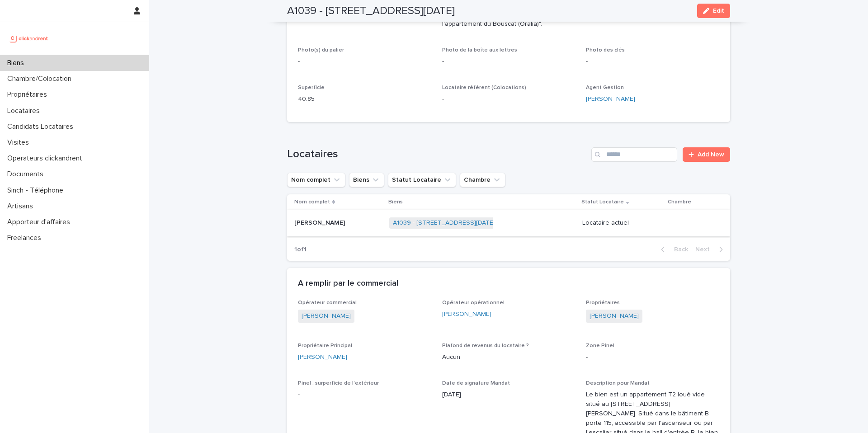 The width and height of the screenshot is (868, 433). Describe the element at coordinates (29, 38) in the screenshot. I see `img: UCB0brd3T0yccxBKYDjQ` at that location.